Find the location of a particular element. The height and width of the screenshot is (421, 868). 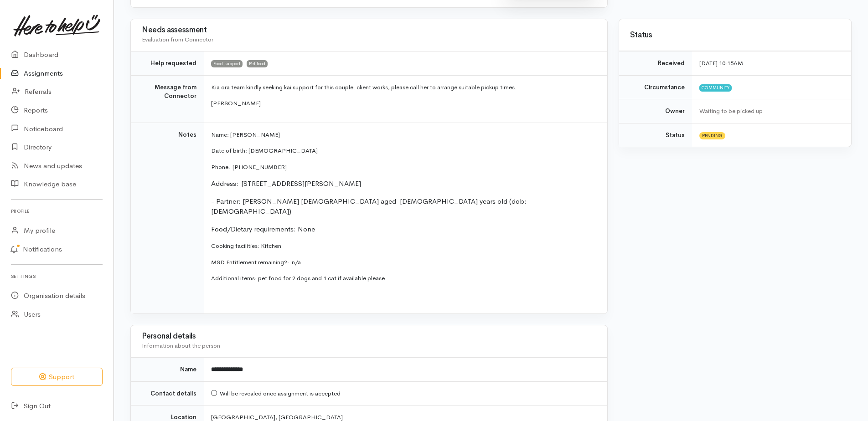

td: Notes is located at coordinates (167, 217).